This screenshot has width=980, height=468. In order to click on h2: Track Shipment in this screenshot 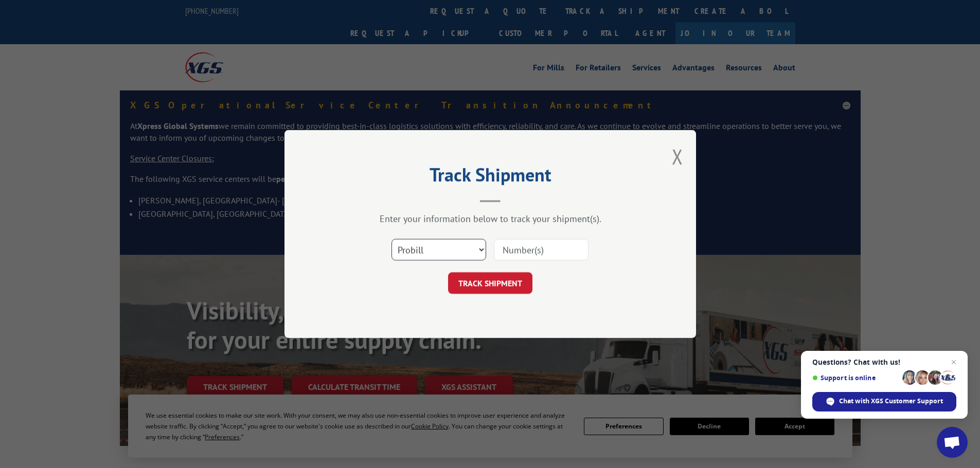, I will do `click(490, 177)`.